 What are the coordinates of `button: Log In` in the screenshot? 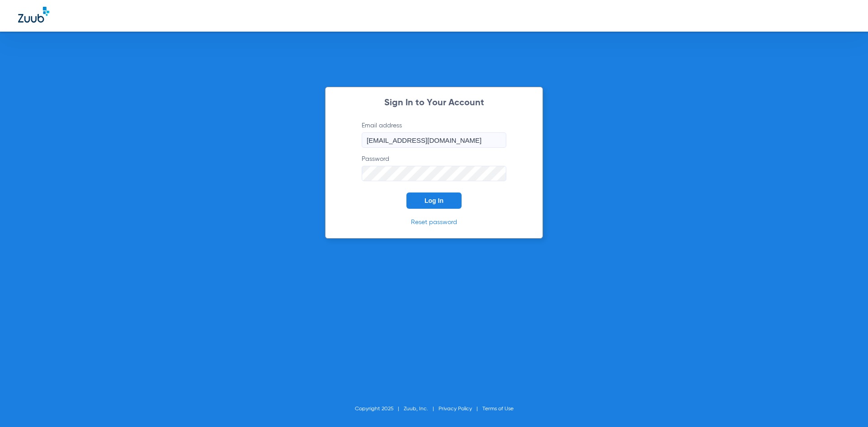 It's located at (434, 200).